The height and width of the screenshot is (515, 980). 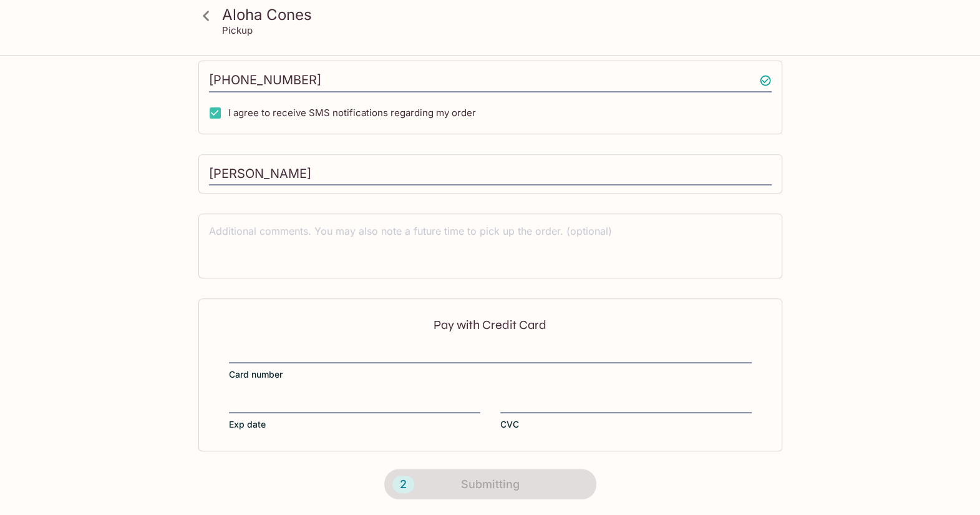 I want to click on span: CVC, so click(x=509, y=424).